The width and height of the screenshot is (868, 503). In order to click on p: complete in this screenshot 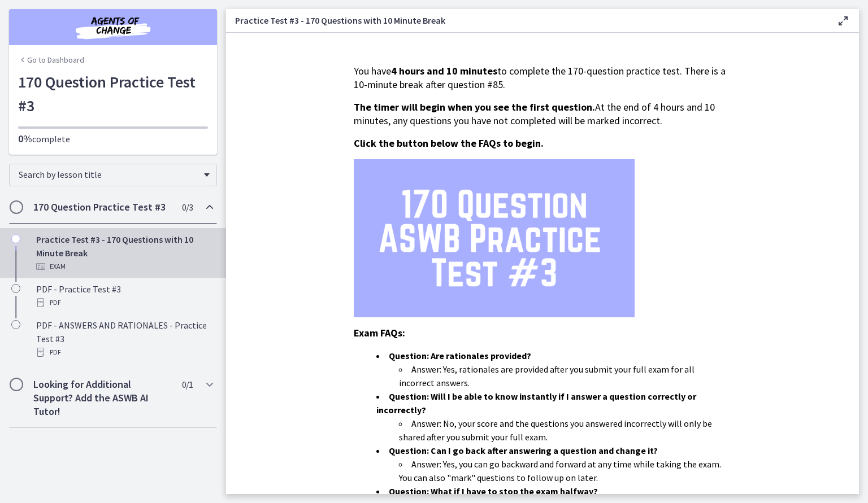, I will do `click(113, 139)`.